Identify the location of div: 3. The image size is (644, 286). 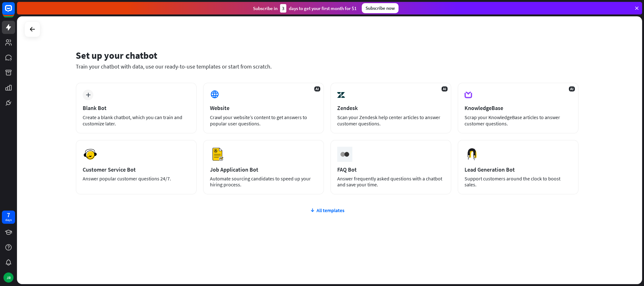
(283, 8).